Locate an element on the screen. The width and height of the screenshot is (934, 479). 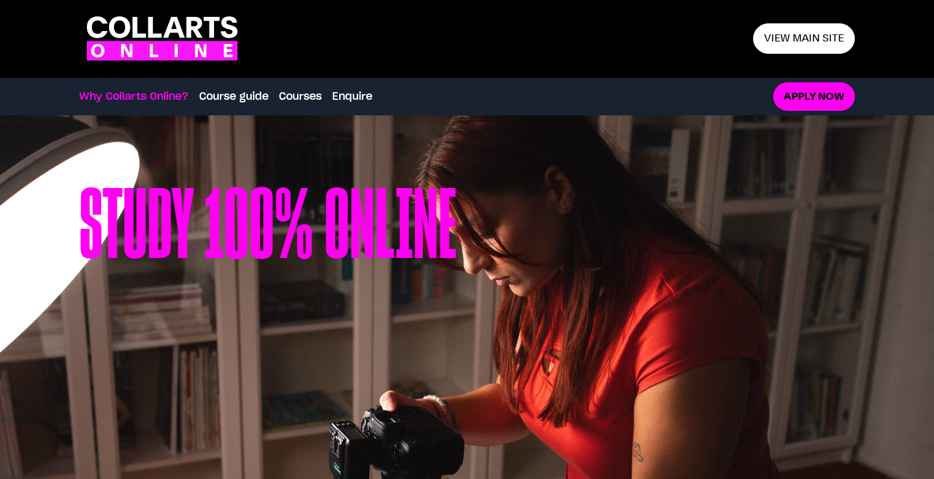
a: Courses is located at coordinates (300, 97).